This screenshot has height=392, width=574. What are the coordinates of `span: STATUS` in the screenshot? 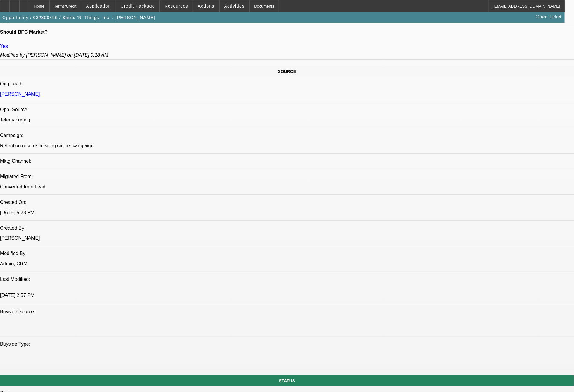 It's located at (287, 381).